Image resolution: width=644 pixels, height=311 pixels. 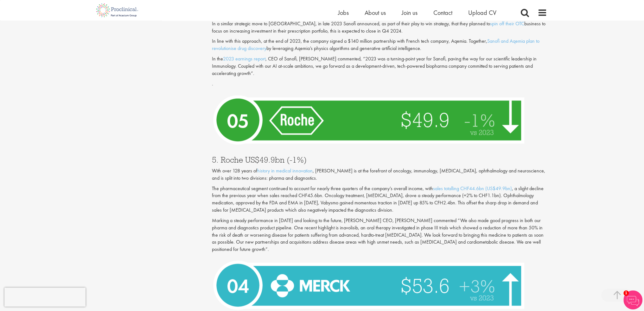 I want to click on span: 1, so click(x=626, y=293).